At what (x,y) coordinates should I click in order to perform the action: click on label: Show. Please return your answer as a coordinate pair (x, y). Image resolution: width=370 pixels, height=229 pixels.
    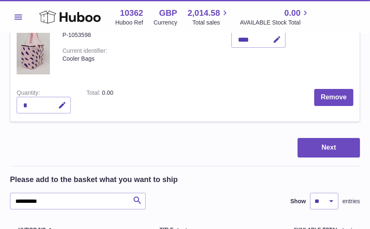
    Looking at the image, I should click on (298, 201).